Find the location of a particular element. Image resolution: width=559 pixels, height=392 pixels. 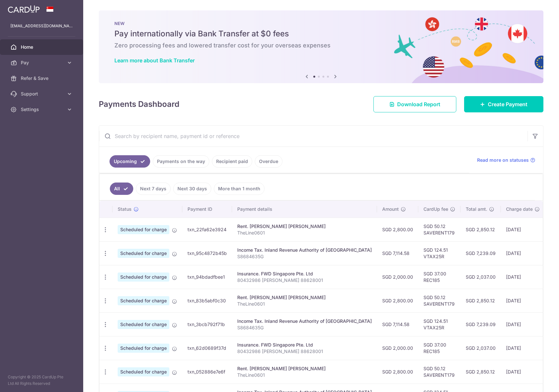

td: txn_94bdadfbee1 is located at coordinates (208, 277).